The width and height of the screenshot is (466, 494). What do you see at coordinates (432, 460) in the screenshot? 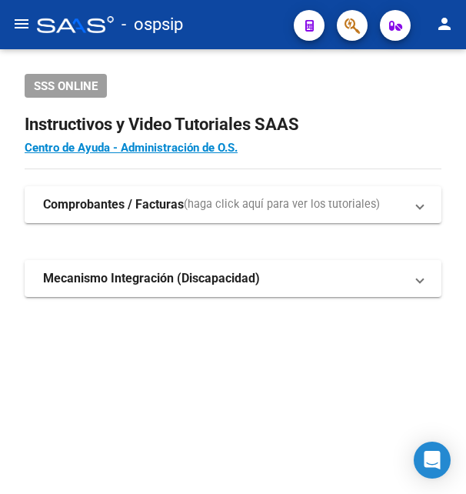
I see `div: Open Intercom Messenger` at bounding box center [432, 460].